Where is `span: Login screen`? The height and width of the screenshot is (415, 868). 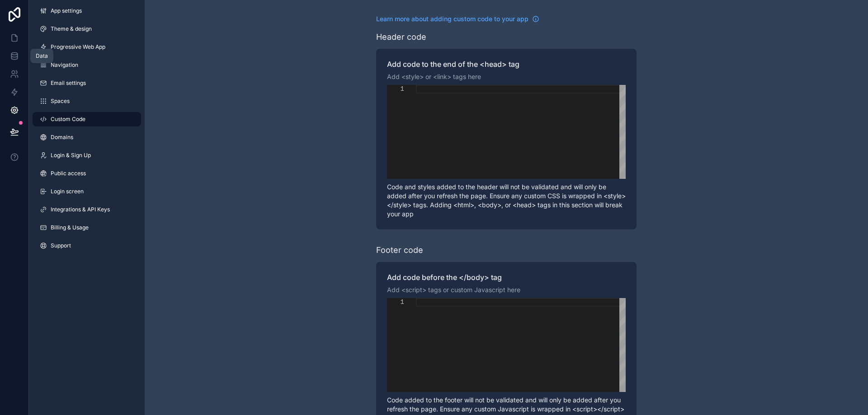
span: Login screen is located at coordinates (67, 191).